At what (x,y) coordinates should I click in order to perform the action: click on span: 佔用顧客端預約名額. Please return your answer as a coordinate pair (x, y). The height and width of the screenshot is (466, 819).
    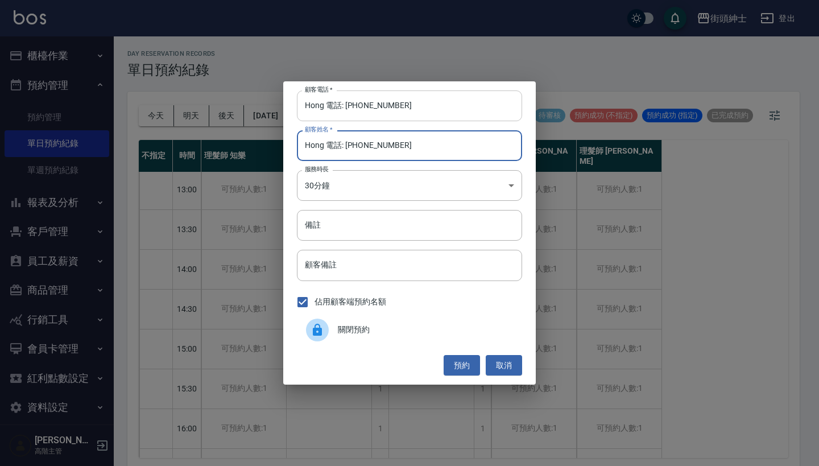
    Looking at the image, I should click on (350, 301).